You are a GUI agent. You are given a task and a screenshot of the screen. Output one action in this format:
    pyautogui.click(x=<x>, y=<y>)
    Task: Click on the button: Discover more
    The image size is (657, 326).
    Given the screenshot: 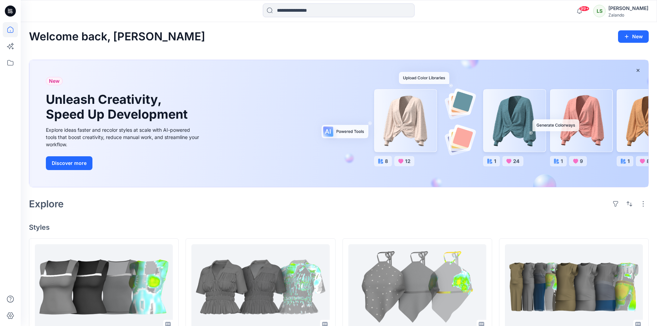 What is the action you would take?
    pyautogui.click(x=69, y=163)
    